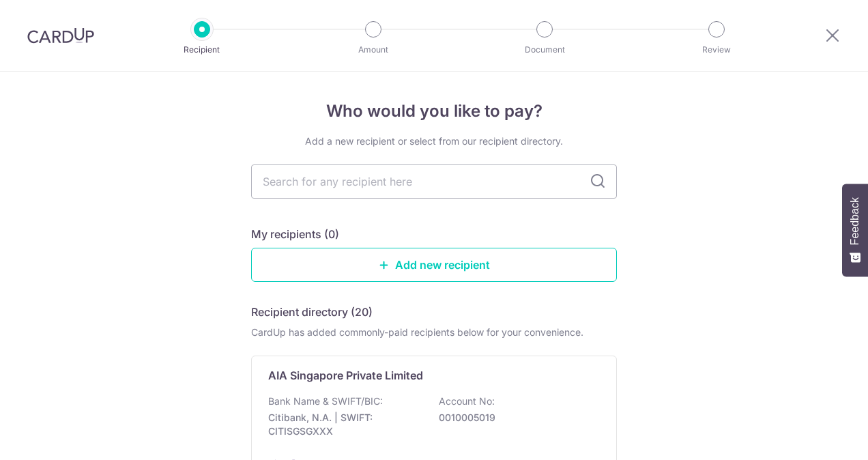 The width and height of the screenshot is (868, 460). Describe the element at coordinates (434, 181) in the screenshot. I see `input: Search for any recipient here` at that location.